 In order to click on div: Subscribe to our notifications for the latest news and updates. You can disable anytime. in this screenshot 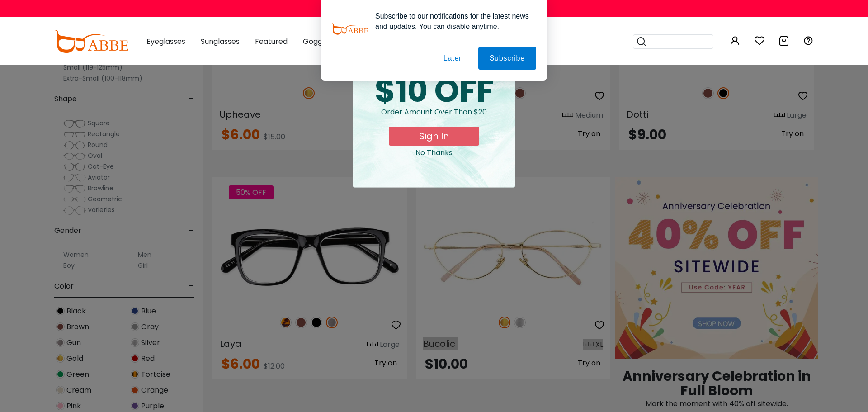, I will do `click(452, 21)`.